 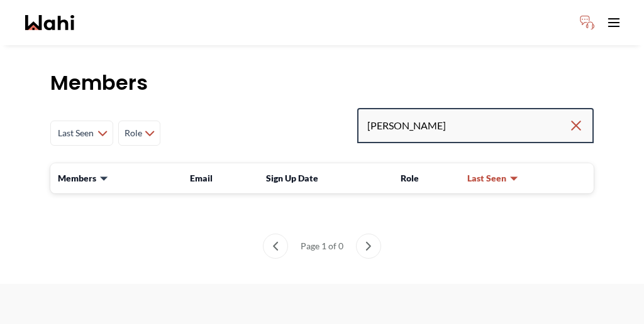 I want to click on button: Last Seen, so click(x=493, y=179).